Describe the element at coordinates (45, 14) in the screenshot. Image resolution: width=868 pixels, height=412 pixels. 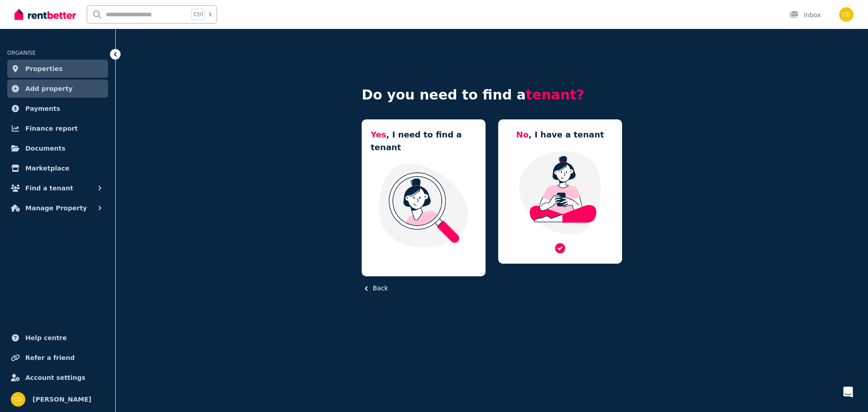
I see `img: RentBetter` at that location.